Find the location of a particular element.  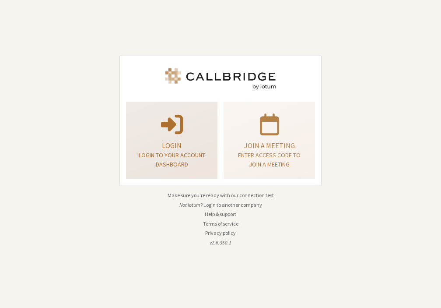

a: Privacy policy is located at coordinates (221, 233).